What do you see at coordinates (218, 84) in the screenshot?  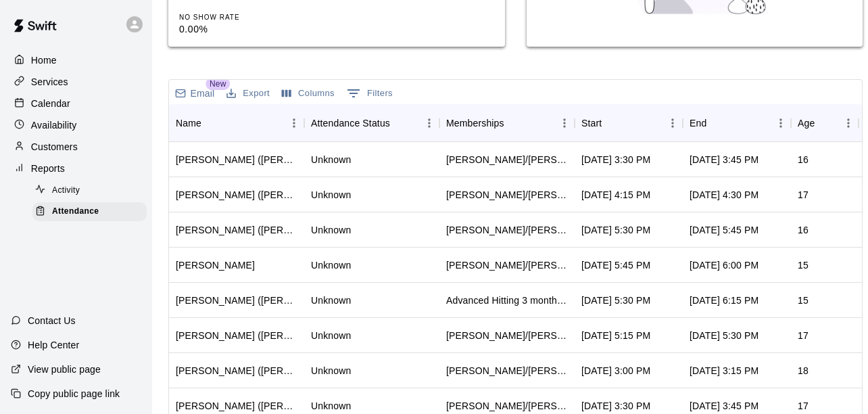 I see `span: New` at bounding box center [218, 84].